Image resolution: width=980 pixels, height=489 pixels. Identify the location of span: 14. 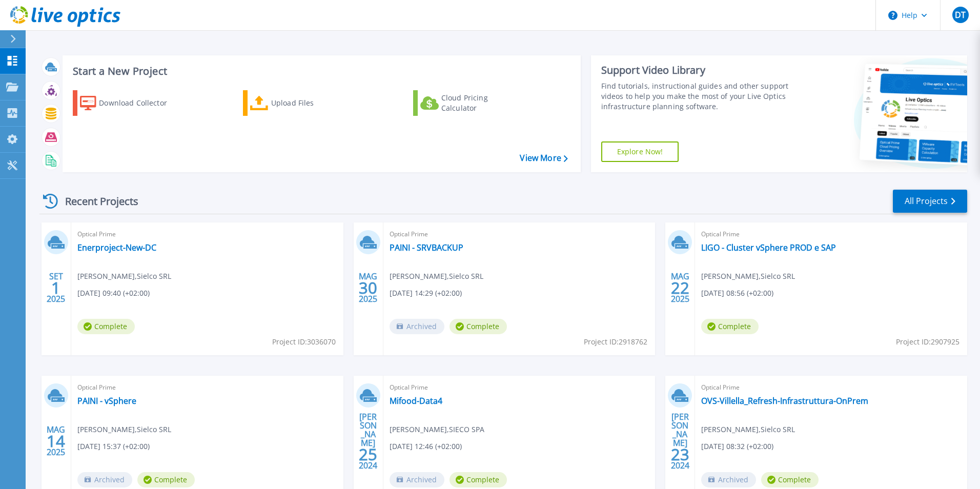
(56, 441).